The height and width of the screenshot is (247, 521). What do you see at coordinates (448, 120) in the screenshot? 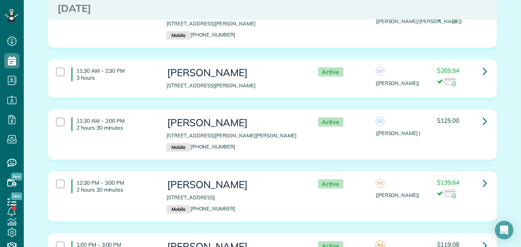
I see `span: $125.00` at bounding box center [448, 120].